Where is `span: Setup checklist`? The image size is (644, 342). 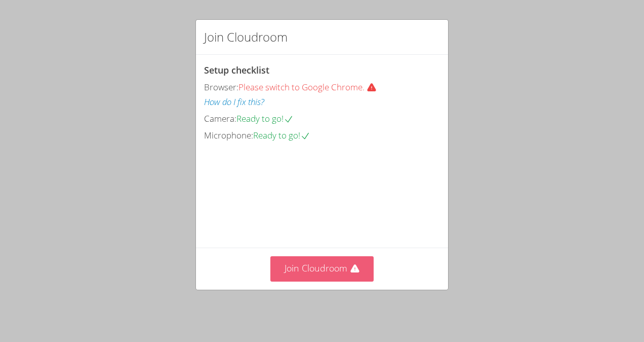
span: Setup checklist is located at coordinates (236, 70).